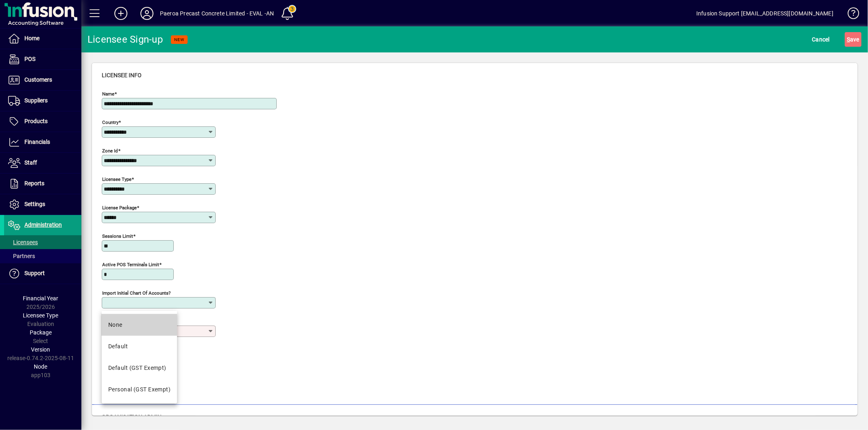  I want to click on a: Customers, so click(43, 80).